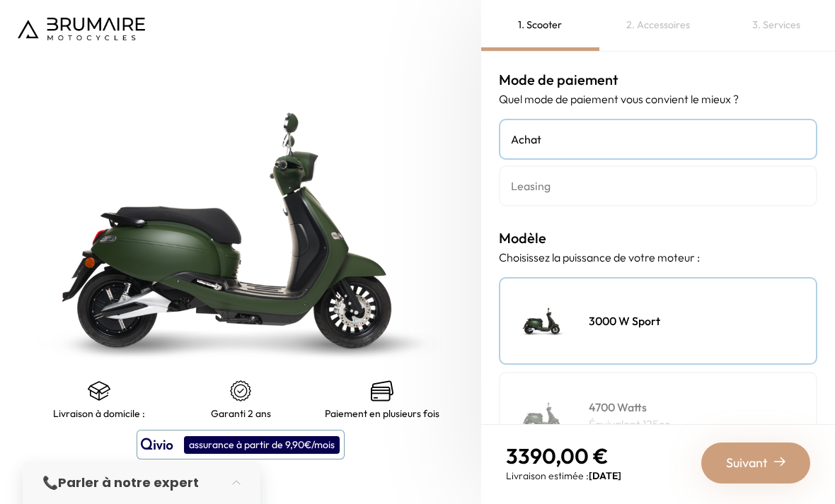 This screenshot has width=835, height=504. What do you see at coordinates (658, 186) in the screenshot?
I see `h4: Leasing` at bounding box center [658, 186].